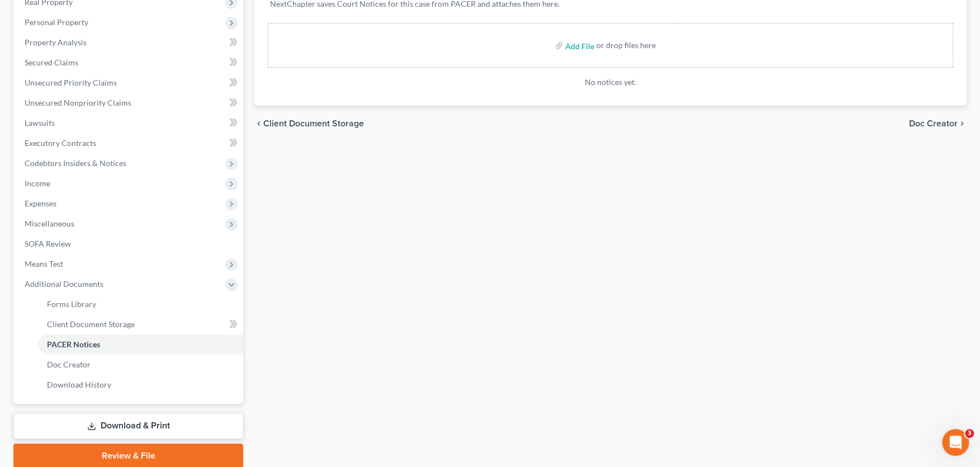 This screenshot has height=467, width=980. I want to click on span: Executory Contracts, so click(60, 143).